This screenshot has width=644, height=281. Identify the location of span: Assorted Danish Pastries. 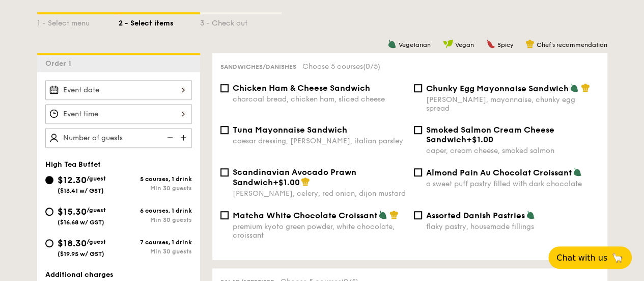
(475, 215).